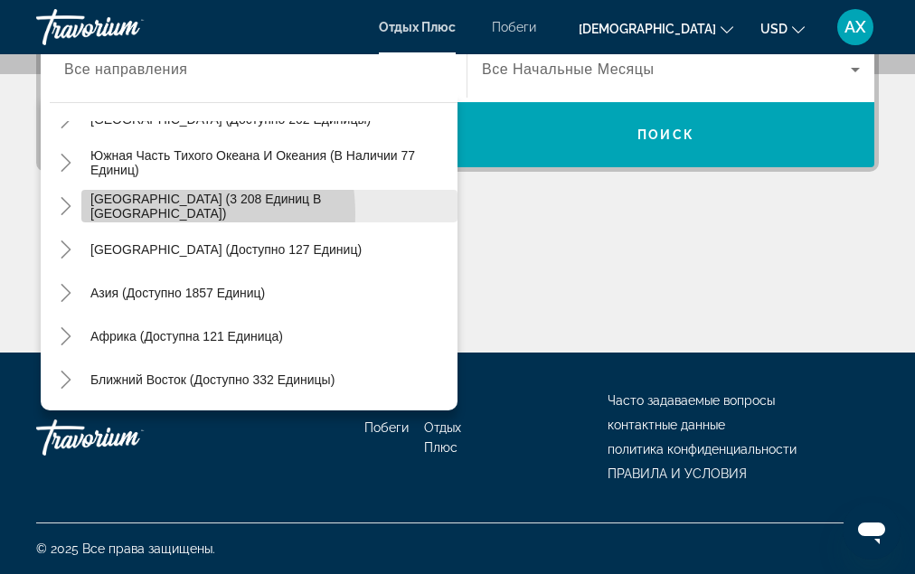 The height and width of the screenshot is (574, 915). What do you see at coordinates (568, 69) in the screenshot?
I see `span: Все Начальные Месяцы` at bounding box center [568, 69].